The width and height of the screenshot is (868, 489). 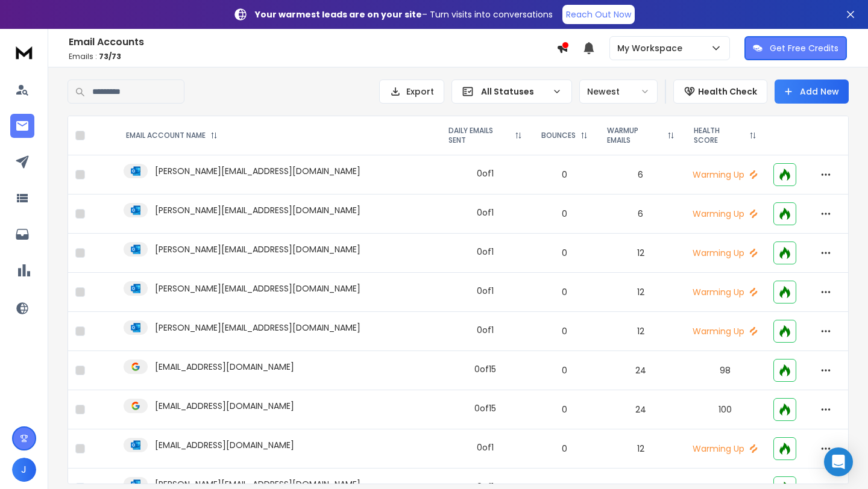 I want to click on span: 73 / 73, so click(x=110, y=56).